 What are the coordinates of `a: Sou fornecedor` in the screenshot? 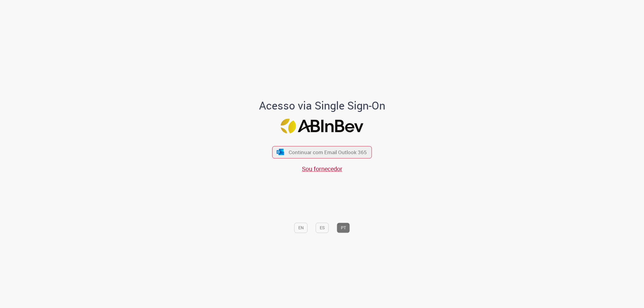 It's located at (322, 168).